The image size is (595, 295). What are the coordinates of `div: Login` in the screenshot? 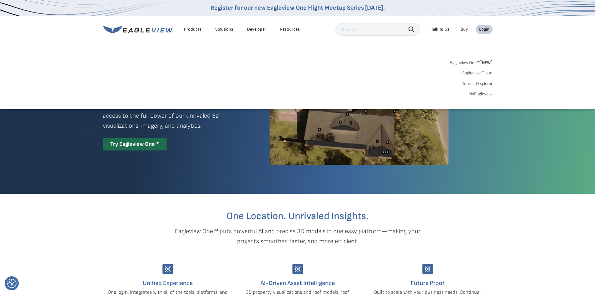 It's located at (484, 29).